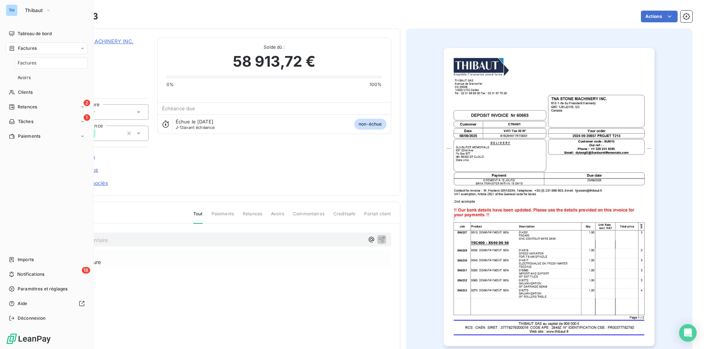 The image size is (704, 349). I want to click on img: Logo LeanPay, so click(29, 339).